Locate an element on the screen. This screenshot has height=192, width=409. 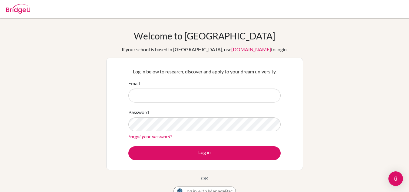
label: Email is located at coordinates (134, 83).